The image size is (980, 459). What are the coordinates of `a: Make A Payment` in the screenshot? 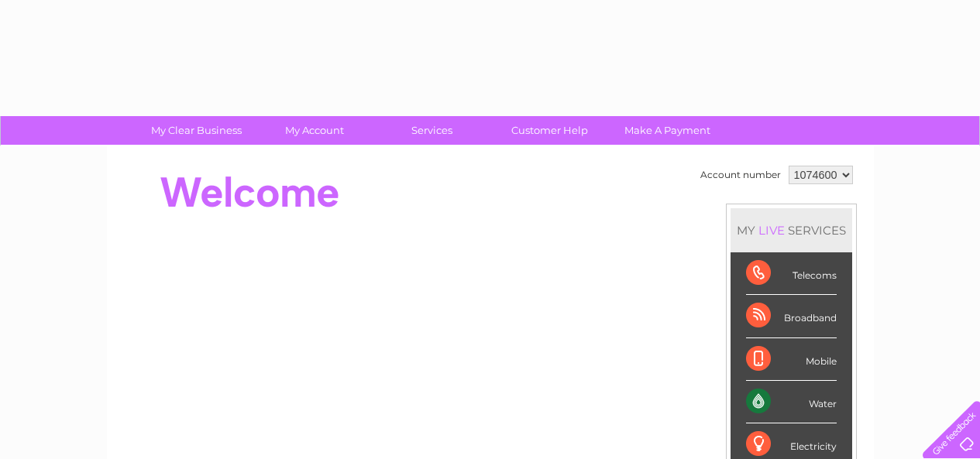 It's located at (667, 130).